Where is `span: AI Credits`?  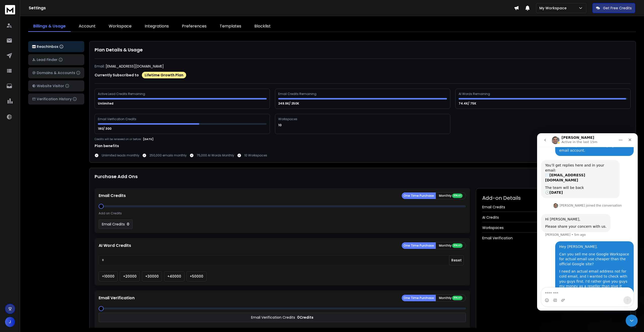 span: AI Credits is located at coordinates (491, 217).